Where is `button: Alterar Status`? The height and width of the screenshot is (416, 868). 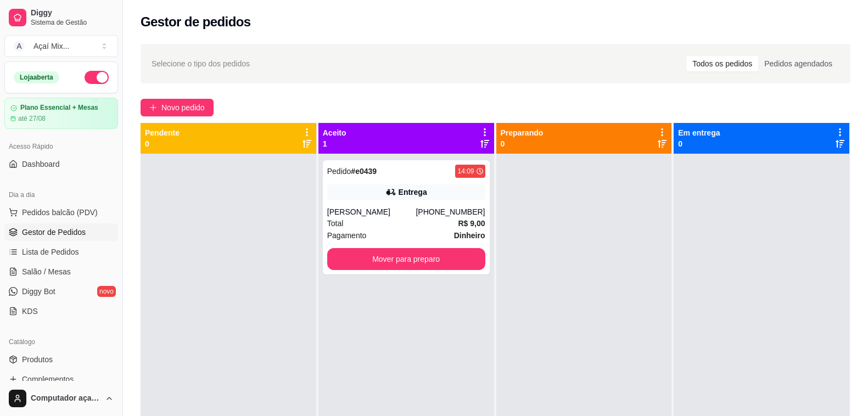
button: Alterar Status is located at coordinates (97, 77).